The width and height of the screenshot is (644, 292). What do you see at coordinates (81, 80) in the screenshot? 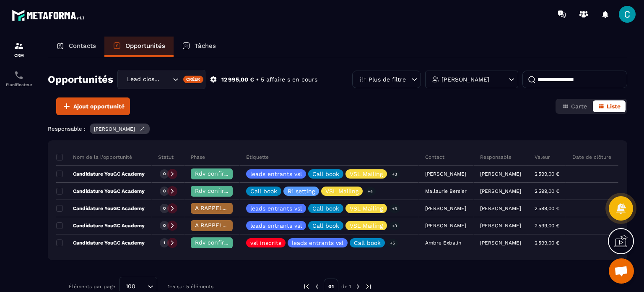
I see `h2: Opportunités` at bounding box center [81, 80].